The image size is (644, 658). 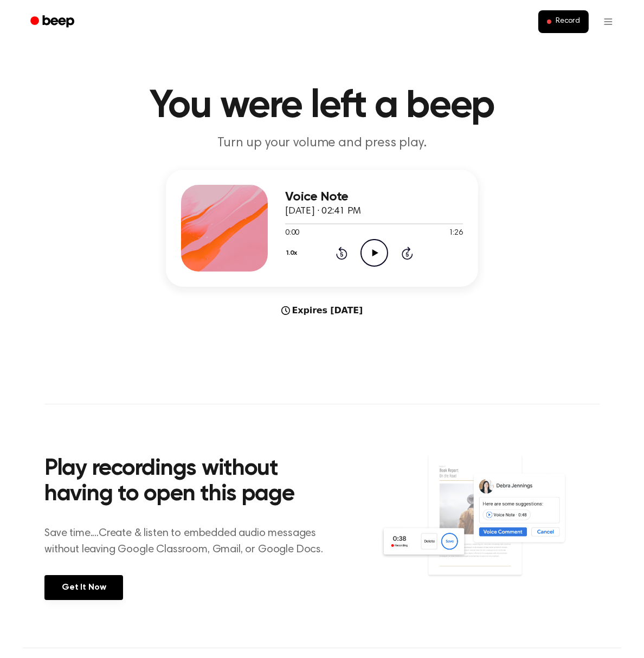 What do you see at coordinates (322, 143) in the screenshot?
I see `p: Turn up your volume and press play.` at bounding box center [322, 143].